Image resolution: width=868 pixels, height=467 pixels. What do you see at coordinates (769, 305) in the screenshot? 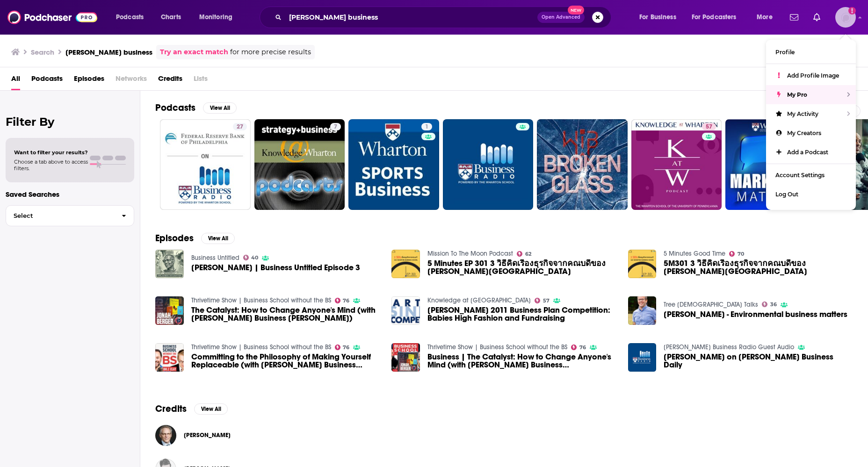
I see `a: 36` at bounding box center [769, 305].